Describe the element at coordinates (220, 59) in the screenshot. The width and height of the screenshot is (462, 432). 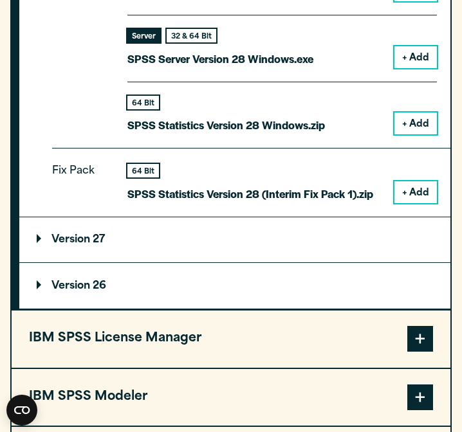
I see `p: SPSS Server Version 28 Windows.exe` at that location.